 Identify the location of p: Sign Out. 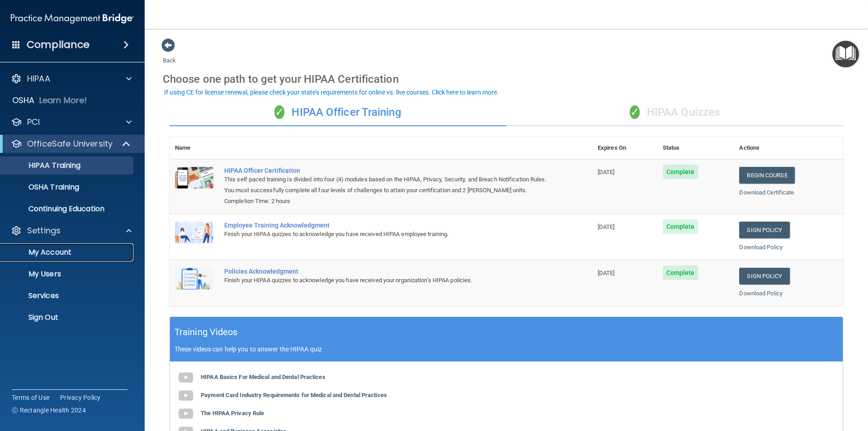
(67, 318).